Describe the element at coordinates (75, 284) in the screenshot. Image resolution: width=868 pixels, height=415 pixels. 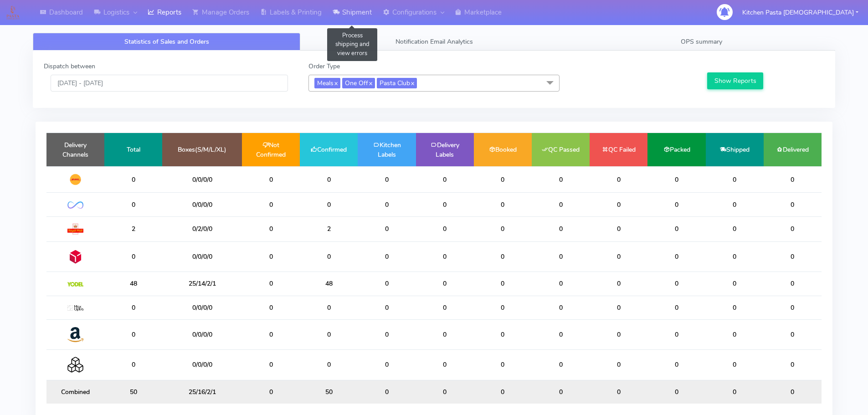
I see `img: Yodel` at that location.